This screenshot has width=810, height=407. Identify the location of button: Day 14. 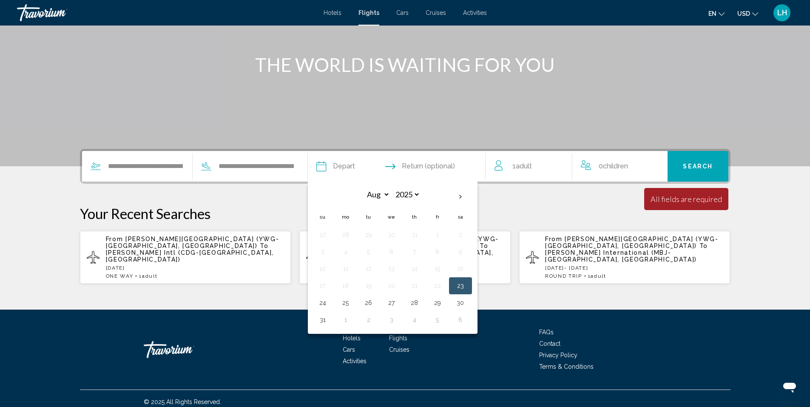
(414, 269).